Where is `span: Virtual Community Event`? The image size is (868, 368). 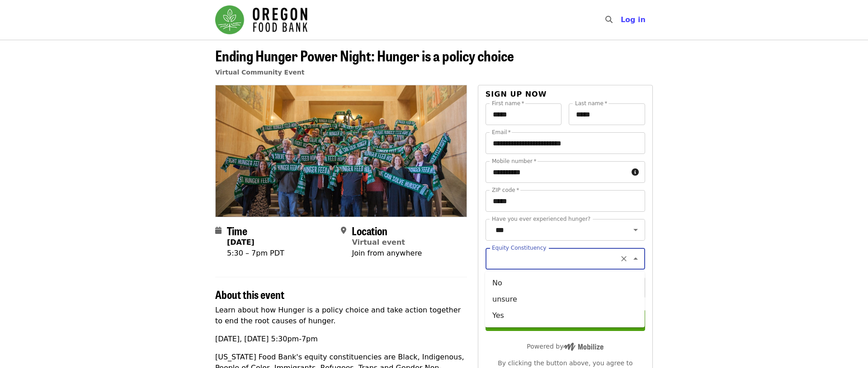
span: Virtual Community Event is located at coordinates (260, 73).